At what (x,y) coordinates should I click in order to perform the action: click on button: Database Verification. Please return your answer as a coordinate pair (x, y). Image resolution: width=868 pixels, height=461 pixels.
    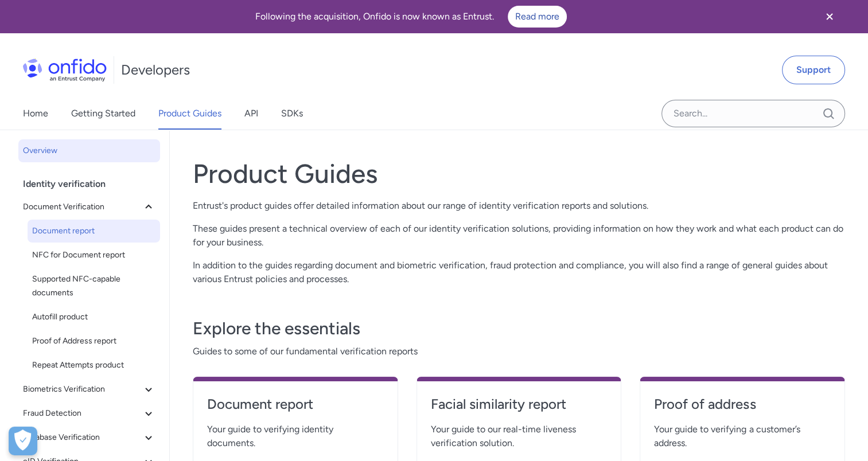
    Looking at the image, I should click on (89, 438).